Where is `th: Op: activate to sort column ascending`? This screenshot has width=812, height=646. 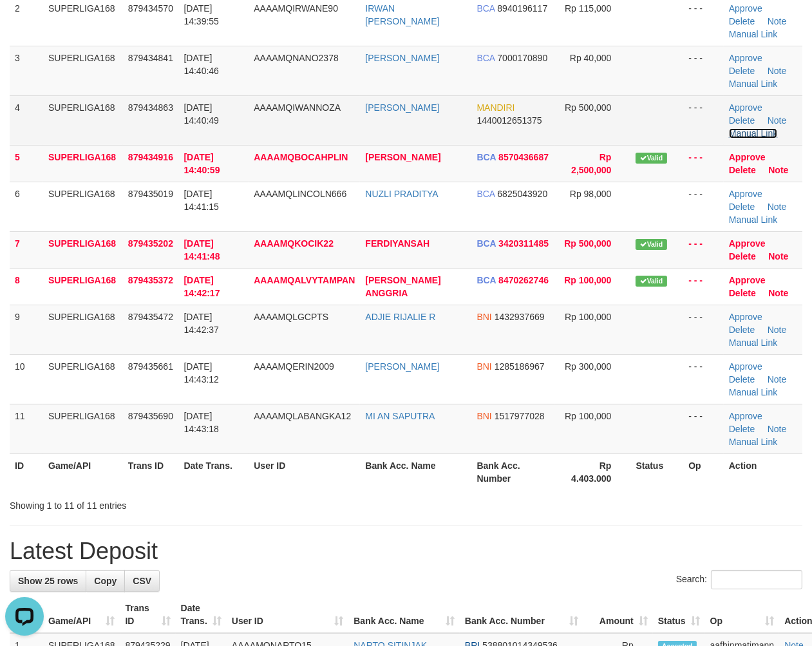
th: Op: activate to sort column ascending is located at coordinates (743, 615).